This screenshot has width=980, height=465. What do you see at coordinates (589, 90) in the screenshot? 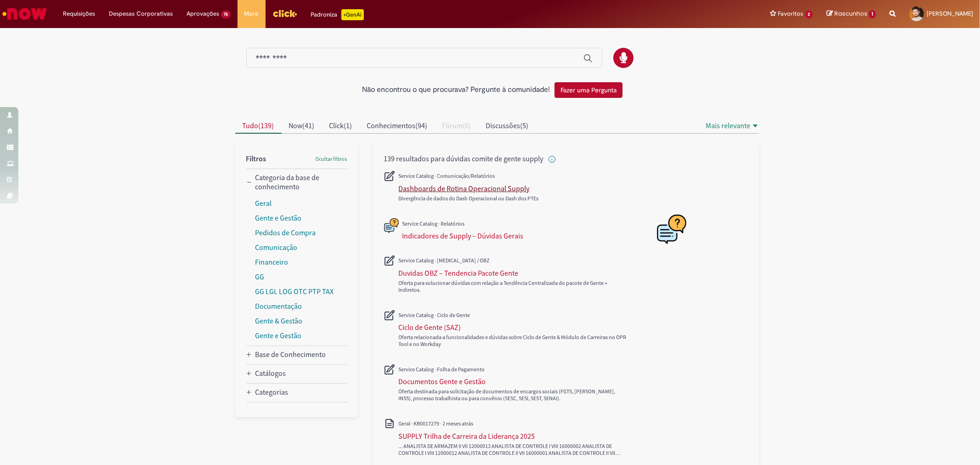
I see `button: Fazer uma Pergunta` at bounding box center [589, 90].